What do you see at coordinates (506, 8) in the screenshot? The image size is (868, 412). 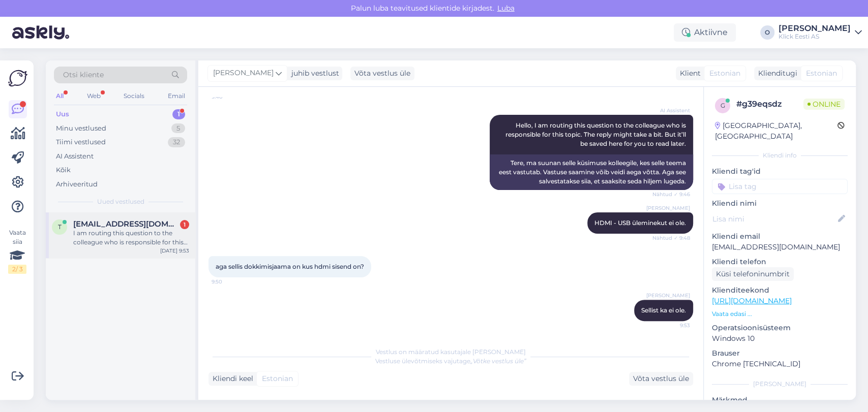 I see `span: Luba` at bounding box center [506, 8].